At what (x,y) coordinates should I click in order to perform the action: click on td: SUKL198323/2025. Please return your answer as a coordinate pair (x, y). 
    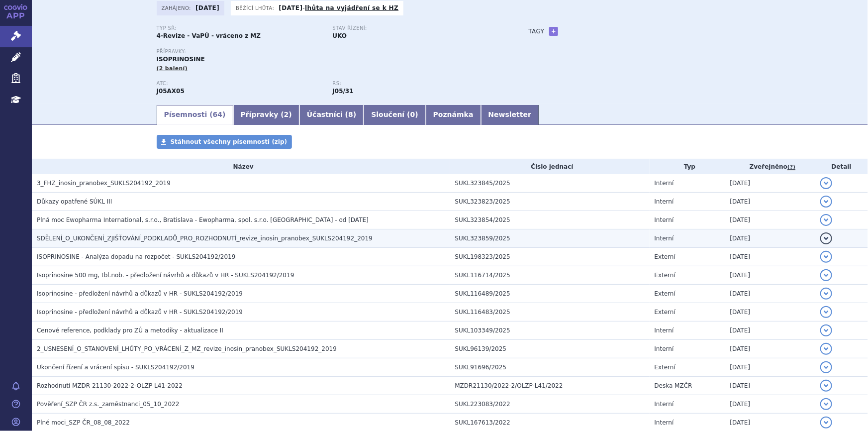
    Looking at the image, I should click on (550, 257).